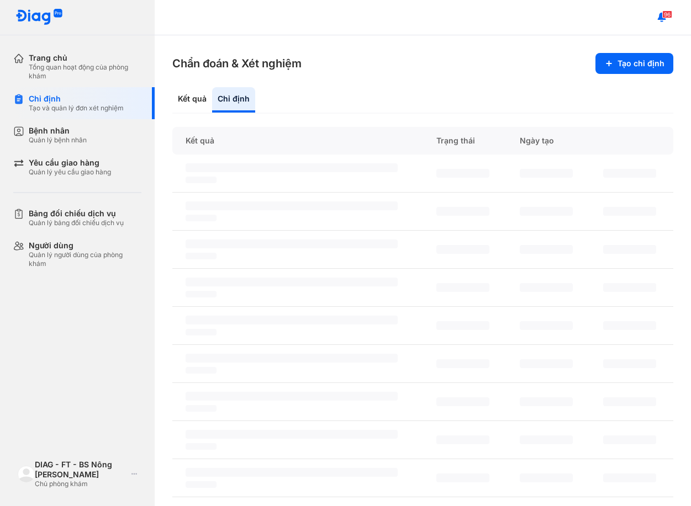 This screenshot has height=506, width=691. What do you see at coordinates (464, 141) in the screenshot?
I see `div: Trạng thái` at bounding box center [464, 141].